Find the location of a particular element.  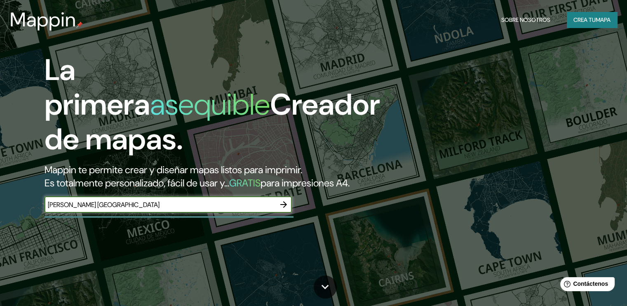

font: Mappin te permite crear y diseñar mapas listos para imprimir. is located at coordinates (173, 169).